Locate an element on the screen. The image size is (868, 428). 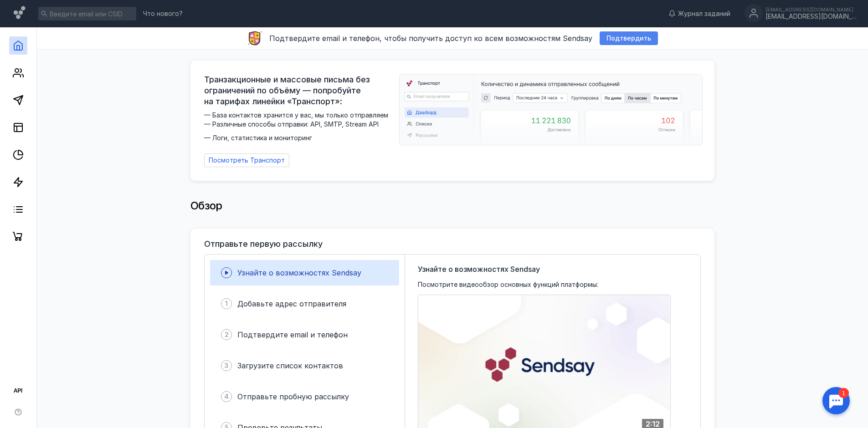
h3: Отправьте первую рассылку is located at coordinates (263, 244).